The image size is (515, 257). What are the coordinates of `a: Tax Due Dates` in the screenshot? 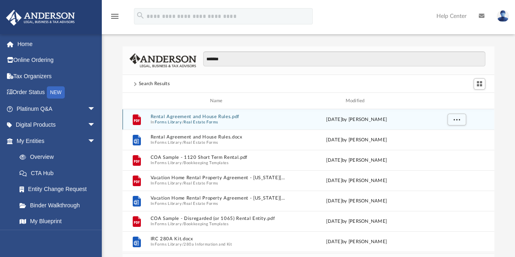 It's located at (59, 237).